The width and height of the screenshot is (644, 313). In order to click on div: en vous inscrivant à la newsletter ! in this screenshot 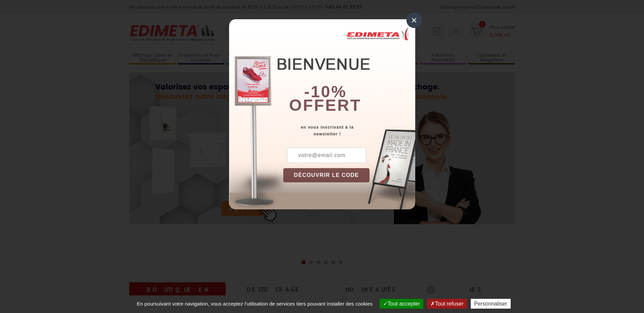, I will do `click(349, 131)`.